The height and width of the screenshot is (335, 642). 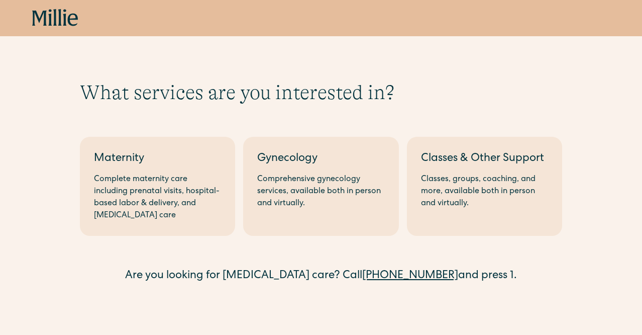 I want to click on div: Gynecology, so click(x=320, y=159).